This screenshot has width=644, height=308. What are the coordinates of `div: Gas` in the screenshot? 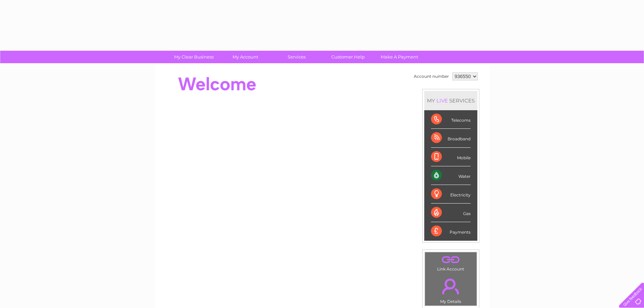 It's located at (451, 212).